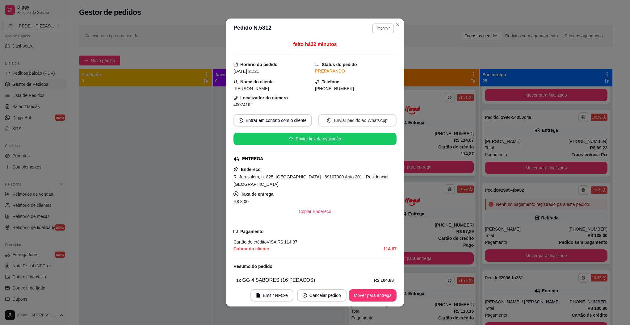 This screenshot has height=325, width=630. What do you see at coordinates (287, 242) in the screenshot?
I see `span: R$ 114,87` at bounding box center [287, 242].